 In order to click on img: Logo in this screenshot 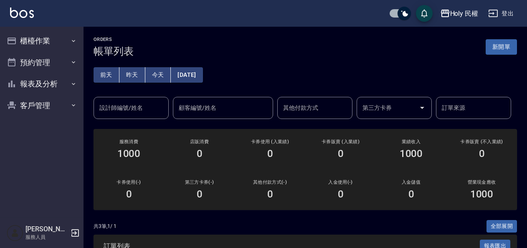, I will do `click(22, 13)`.